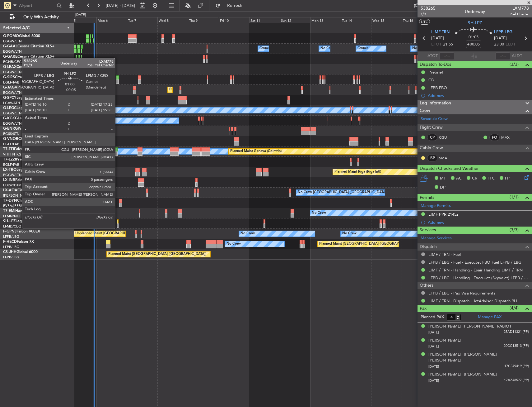 This screenshot has width=532, height=407. I want to click on span: Pax, so click(423, 309).